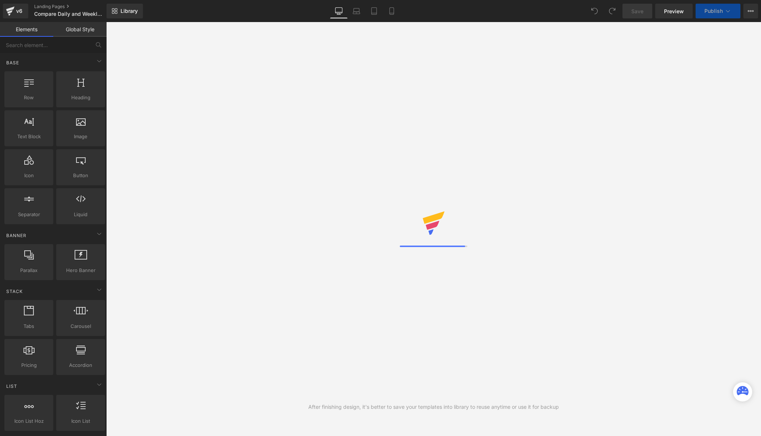  What do you see at coordinates (434, 407) in the screenshot?
I see `div: After finishing design, it's better to save your templates into library to reuse anytime or use i...` at bounding box center [434, 407].